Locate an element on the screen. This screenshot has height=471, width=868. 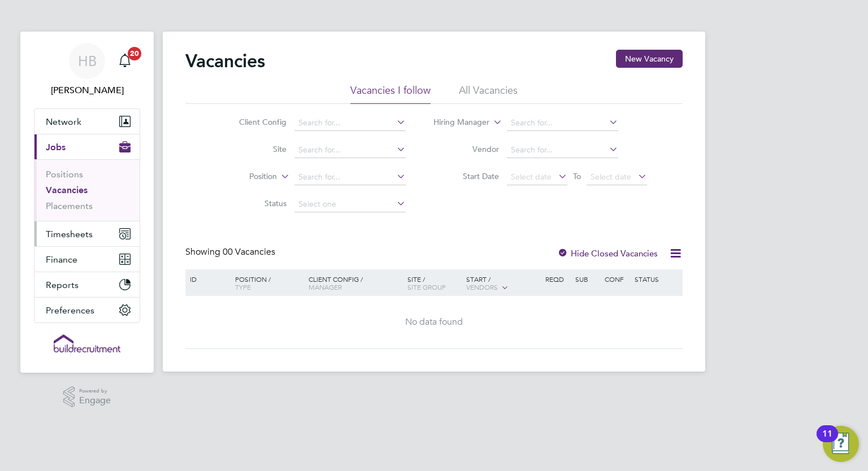
span: Preferences is located at coordinates (70, 310).